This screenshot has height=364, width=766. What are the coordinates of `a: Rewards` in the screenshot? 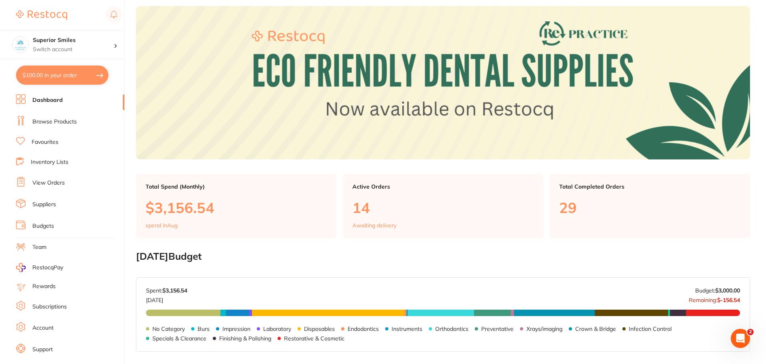 It's located at (44, 287).